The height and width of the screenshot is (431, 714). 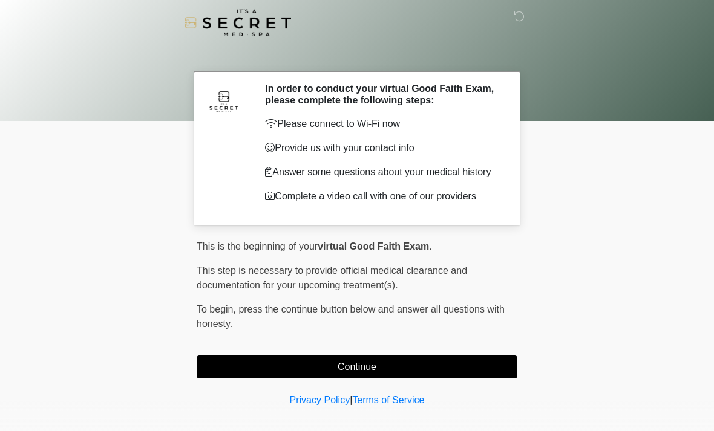 What do you see at coordinates (373, 246) in the screenshot?
I see `strong: virtual Good Faith Exam` at bounding box center [373, 246].